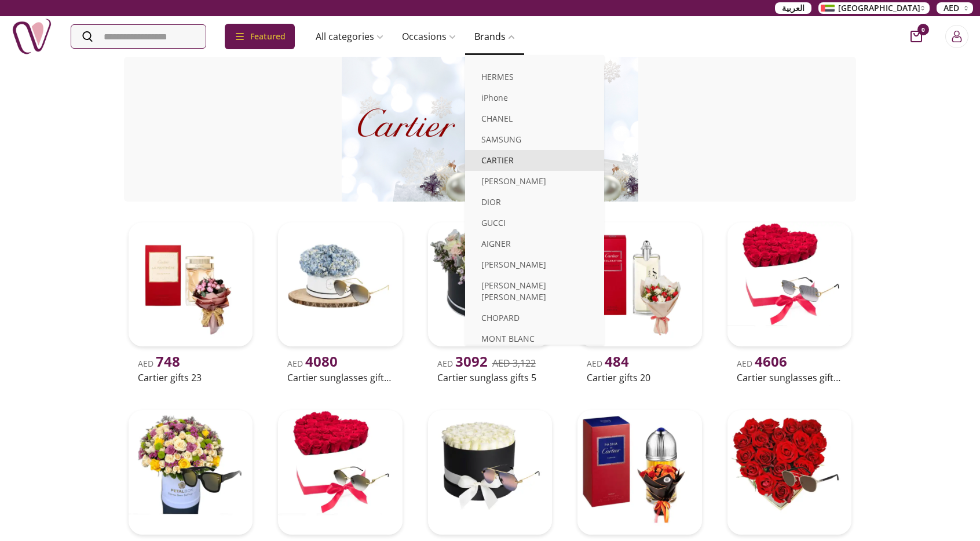  What do you see at coordinates (340, 285) in the screenshot?
I see `img: uae-gifts-Cartier sunglasses gifts 4` at bounding box center [340, 285].